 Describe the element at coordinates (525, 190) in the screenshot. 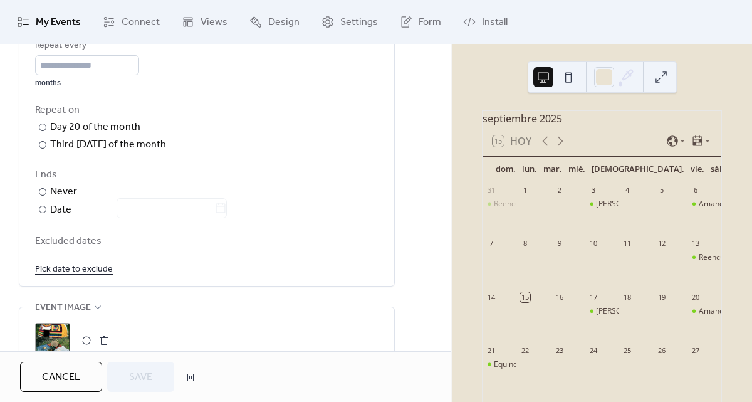

I see `div: 1` at that location.